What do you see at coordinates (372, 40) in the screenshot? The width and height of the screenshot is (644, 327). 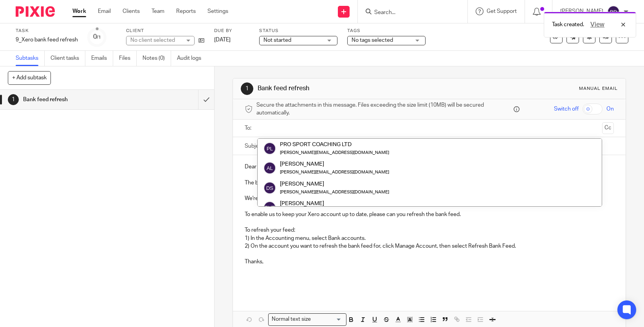 I see `span: No tags selected` at bounding box center [372, 40].